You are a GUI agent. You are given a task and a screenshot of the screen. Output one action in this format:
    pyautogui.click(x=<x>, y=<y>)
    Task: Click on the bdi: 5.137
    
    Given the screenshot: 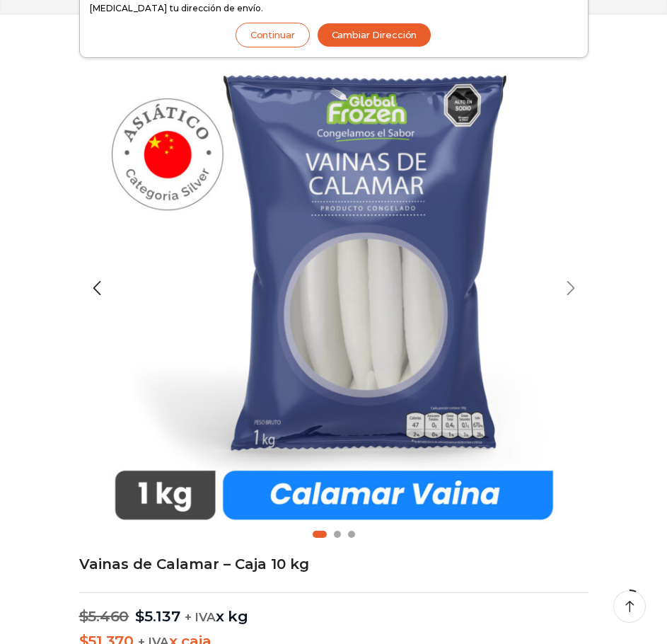 What is the action you would take?
    pyautogui.click(x=158, y=616)
    